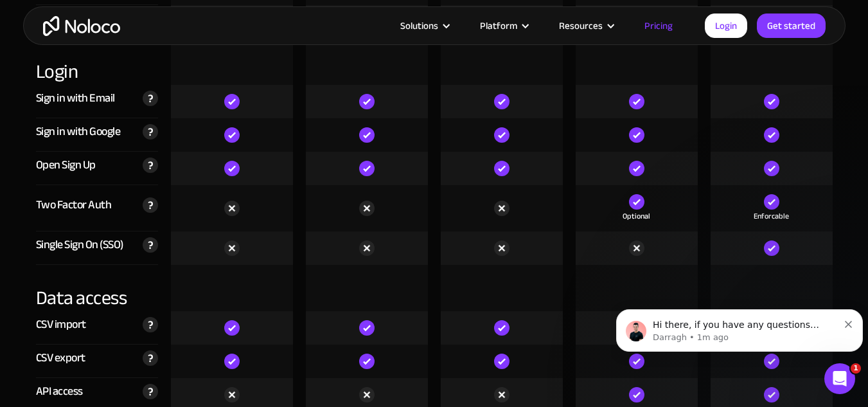  I want to click on div: Two Factor Auth, so click(74, 205).